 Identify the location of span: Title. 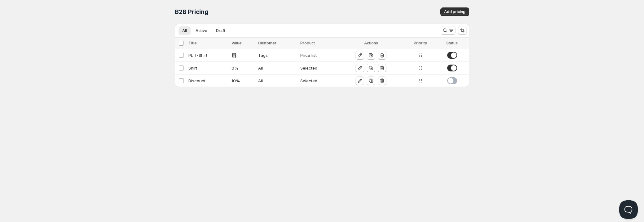
(193, 43).